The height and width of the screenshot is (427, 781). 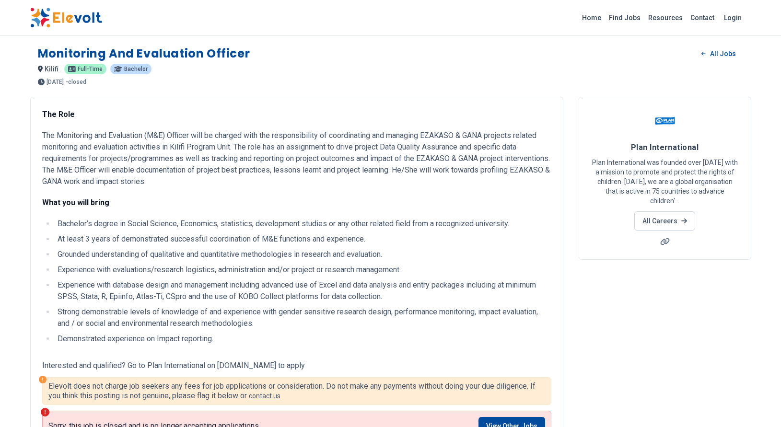 What do you see at coordinates (733, 18) in the screenshot?
I see `a: Login` at bounding box center [733, 18].